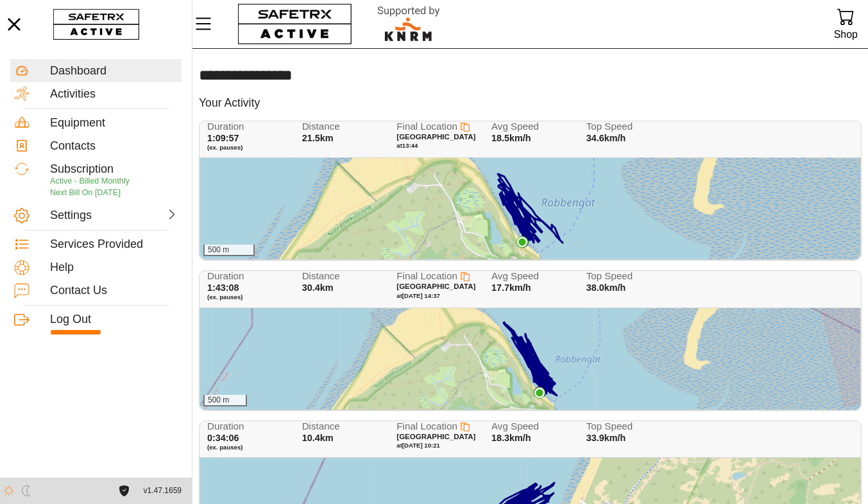  What do you see at coordinates (511, 138) in the screenshot?
I see `span: 18.5km/h` at bounding box center [511, 138].